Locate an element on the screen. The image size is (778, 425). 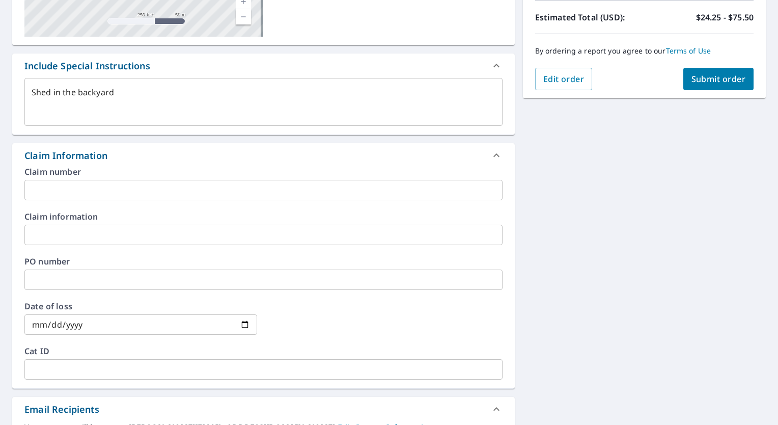
button: Submit order is located at coordinates (719, 79).